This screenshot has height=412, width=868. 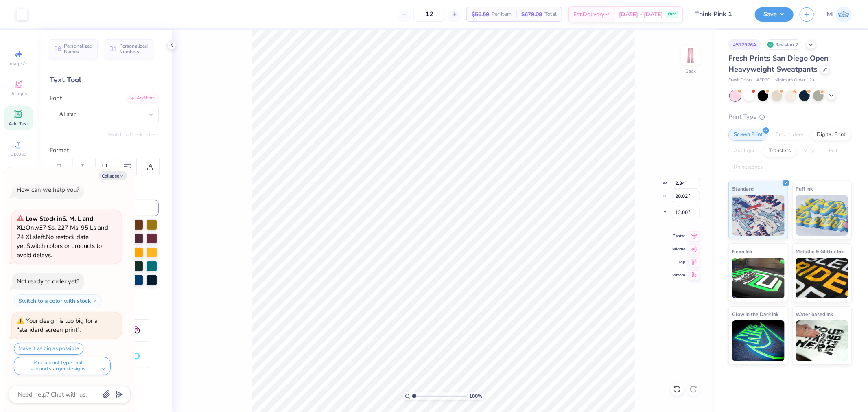 I want to click on div: Add Font, so click(x=142, y=98).